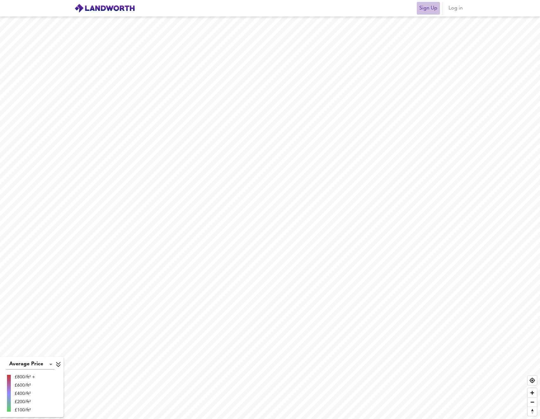 The width and height of the screenshot is (540, 419). Describe the element at coordinates (25, 394) in the screenshot. I see `div: £400/ft²` at that location.